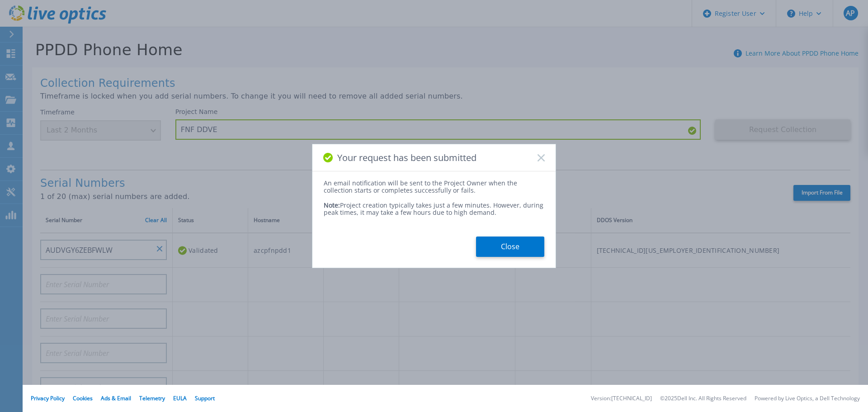 This screenshot has height=412, width=868. Describe the element at coordinates (510, 246) in the screenshot. I see `button: Close` at that location.